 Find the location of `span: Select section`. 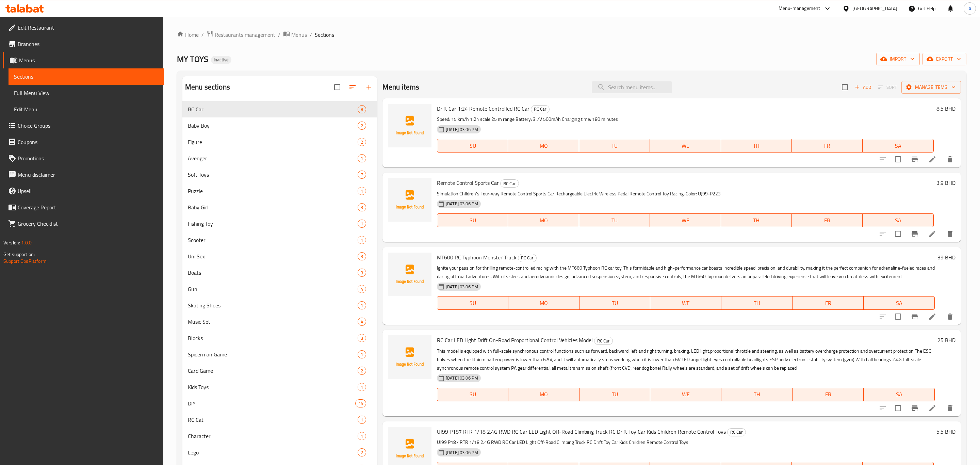

span: Select section is located at coordinates (845, 87).